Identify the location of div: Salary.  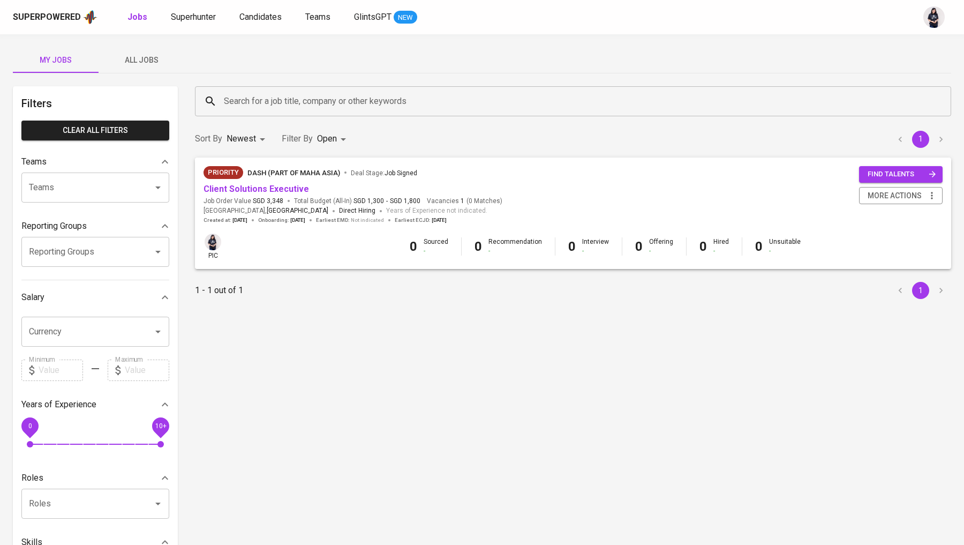
(95, 297).